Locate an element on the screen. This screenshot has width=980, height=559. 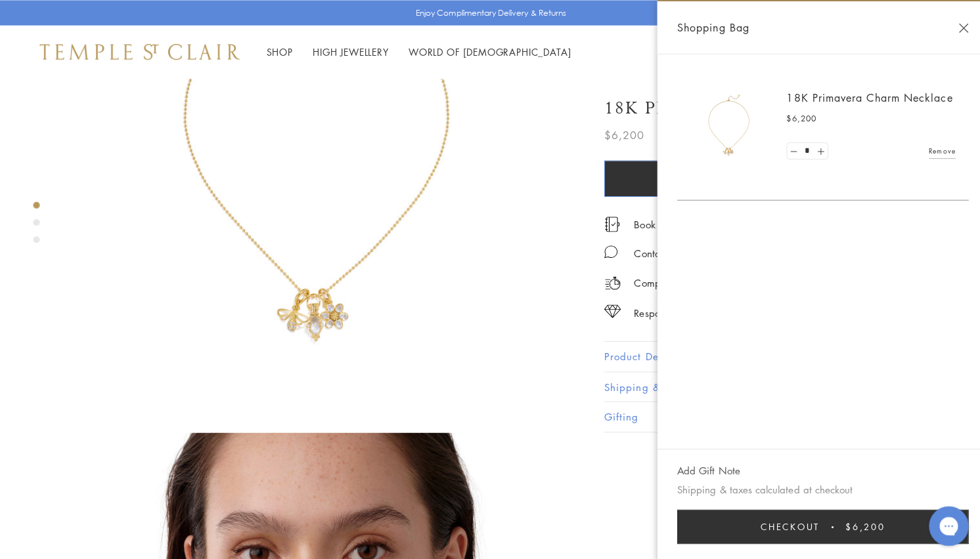
button: Gifting is located at coordinates (770, 413).